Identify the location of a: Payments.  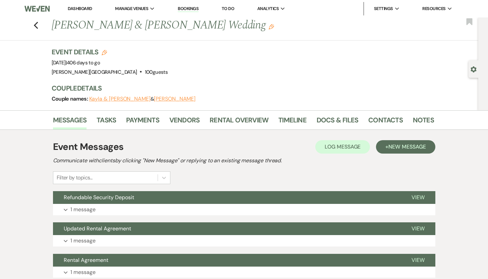
(143, 122).